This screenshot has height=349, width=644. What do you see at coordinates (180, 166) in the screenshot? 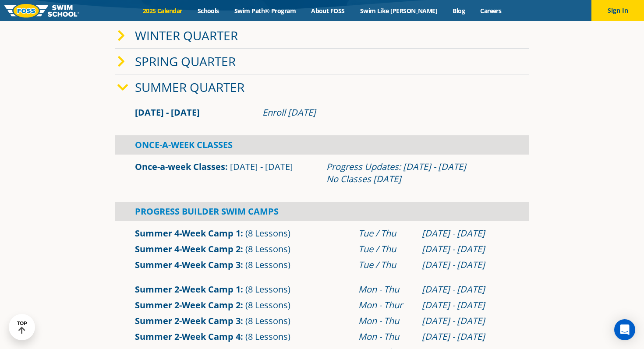
I see `a: Once-a-week Classes` at bounding box center [180, 166].